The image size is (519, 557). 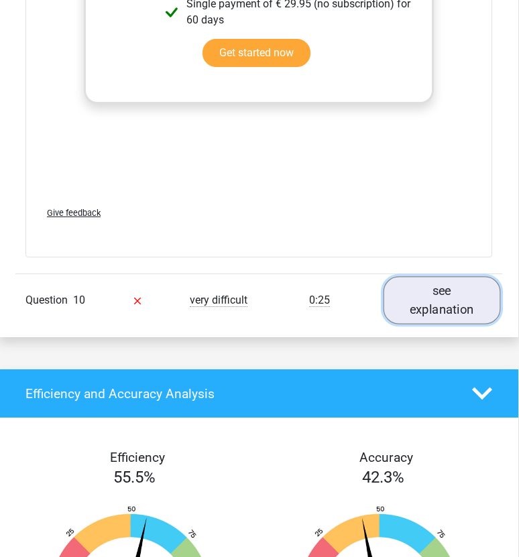 What do you see at coordinates (383, 478) in the screenshot?
I see `span: 42.3%` at bounding box center [383, 478].